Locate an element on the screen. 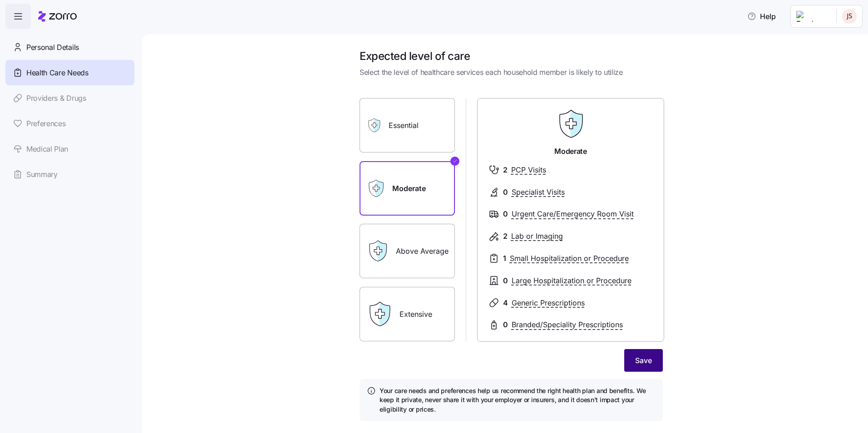  span: Moderate is located at coordinates (570, 151).